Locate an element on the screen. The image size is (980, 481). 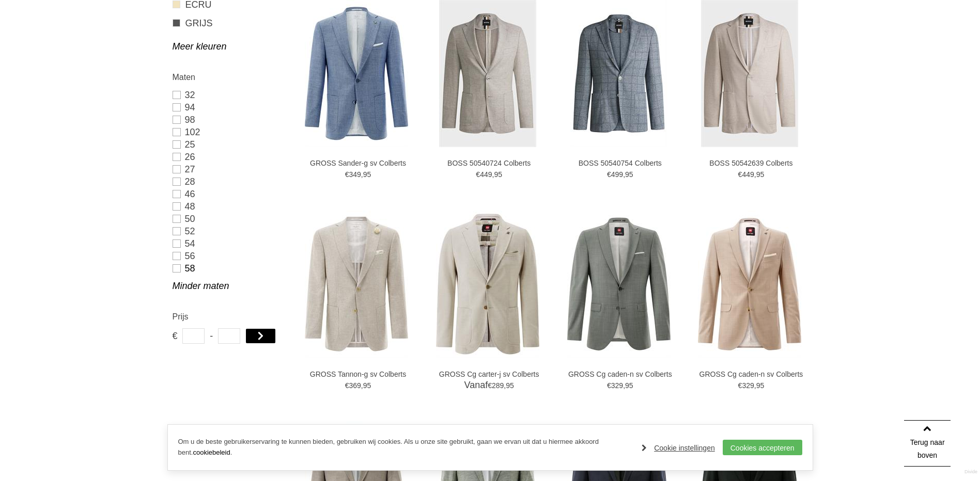
a: GROSS Tannon-g sv Colberts is located at coordinates (358, 374).